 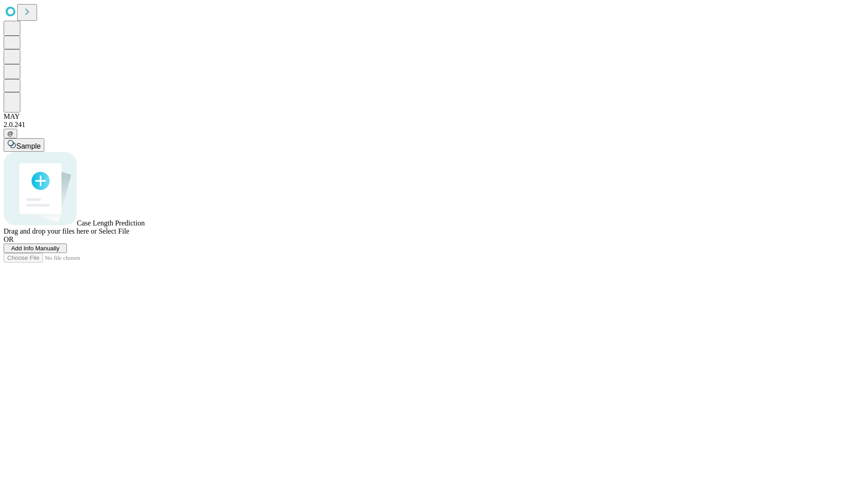 What do you see at coordinates (434, 117) in the screenshot?
I see `div: MAY` at bounding box center [434, 117].